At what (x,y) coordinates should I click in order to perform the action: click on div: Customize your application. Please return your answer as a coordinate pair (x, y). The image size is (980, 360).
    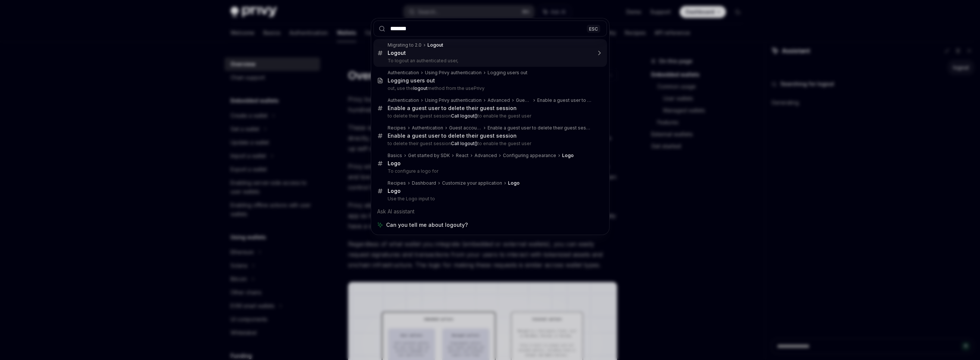
    Looking at the image, I should click on (472, 184).